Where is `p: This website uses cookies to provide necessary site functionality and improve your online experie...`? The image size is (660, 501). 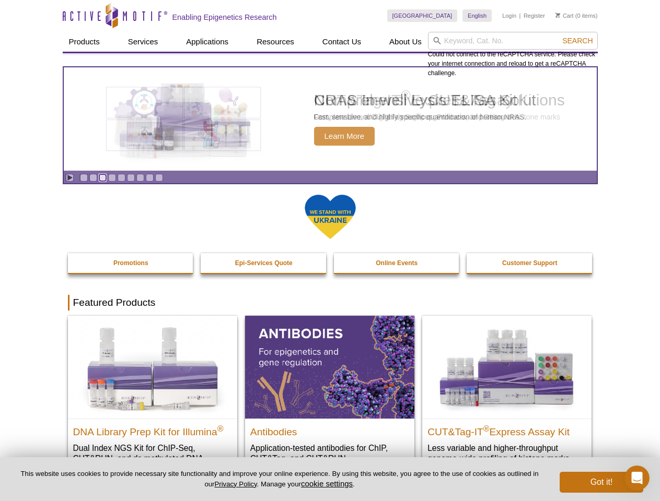
p: This website uses cookies to provide necessary site functionality and improve your online experie... is located at coordinates (279, 479).